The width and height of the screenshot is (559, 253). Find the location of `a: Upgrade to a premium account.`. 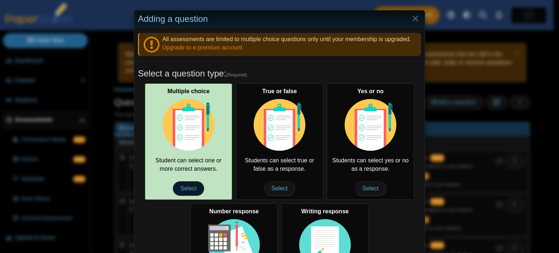

a: Upgrade to a premium account. is located at coordinates (203, 47).